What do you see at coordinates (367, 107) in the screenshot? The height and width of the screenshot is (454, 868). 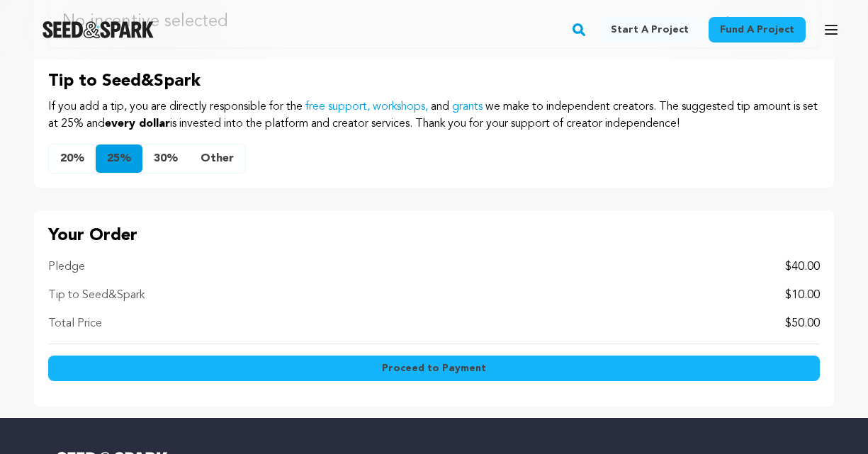 I see `a: free support, workshops,` at bounding box center [367, 107].